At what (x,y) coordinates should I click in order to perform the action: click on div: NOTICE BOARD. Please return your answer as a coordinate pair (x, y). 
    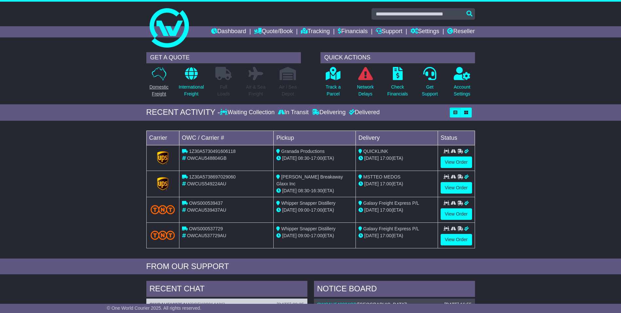
    Looking at the image, I should click on (395, 289).